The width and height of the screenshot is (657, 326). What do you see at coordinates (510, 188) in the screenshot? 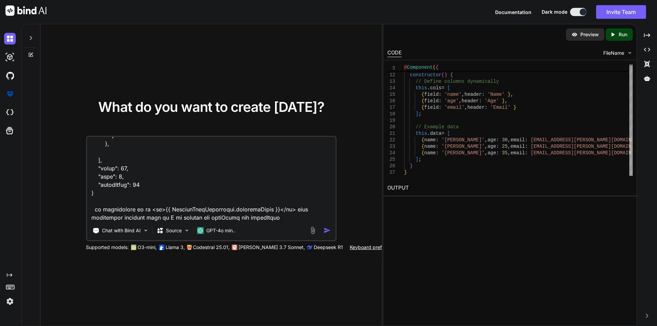
I see `h2: OUTPUT` at bounding box center [510, 188].